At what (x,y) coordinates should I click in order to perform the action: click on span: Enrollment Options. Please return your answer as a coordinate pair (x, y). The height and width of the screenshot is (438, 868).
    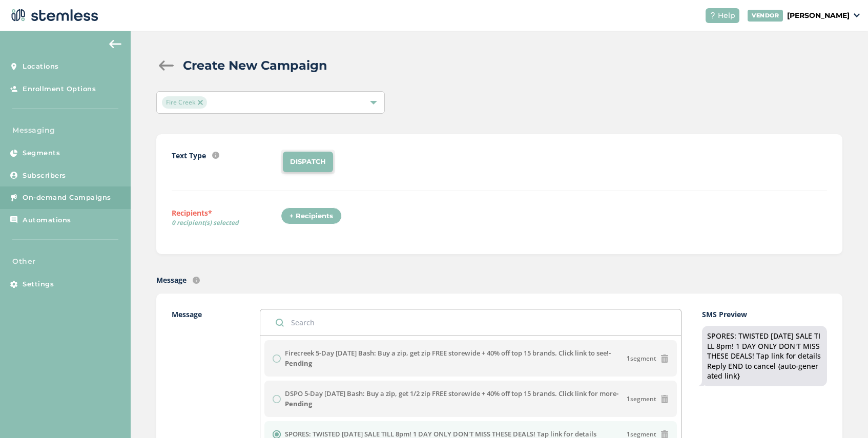
    Looking at the image, I should click on (59, 89).